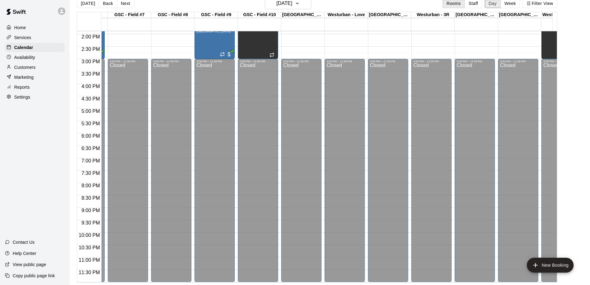 This screenshot has width=590, height=285. I want to click on div: Westurban - 3R, so click(433, 15).